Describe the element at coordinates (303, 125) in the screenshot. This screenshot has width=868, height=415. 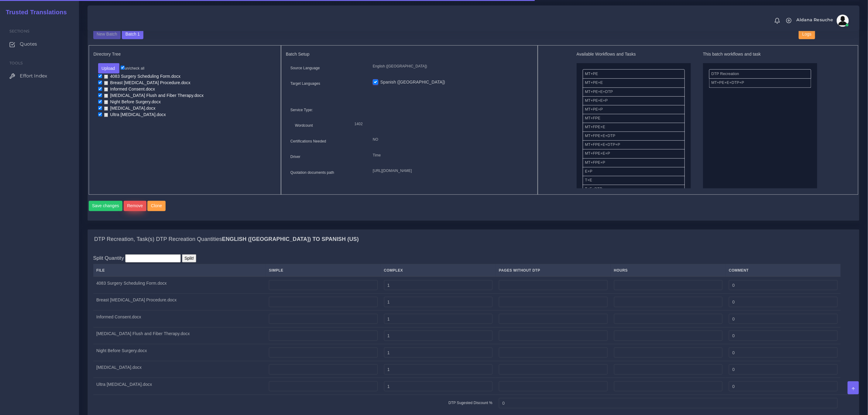
I see `label: Wordcount` at that location.